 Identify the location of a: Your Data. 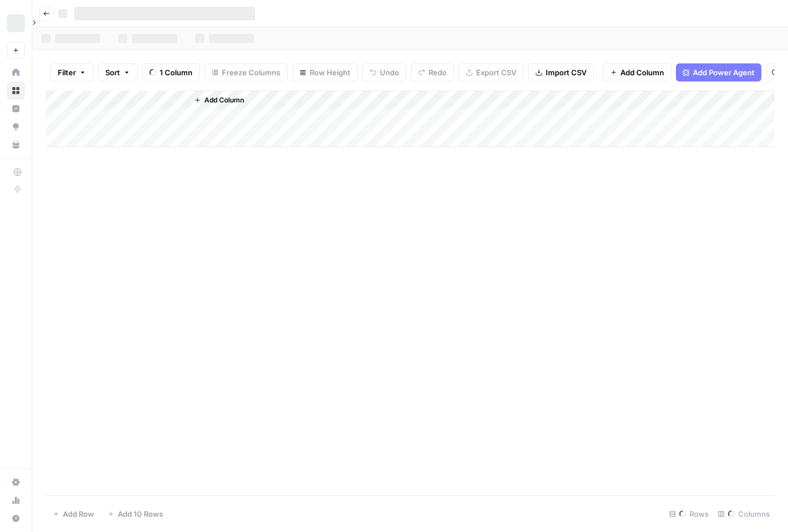
(16, 145).